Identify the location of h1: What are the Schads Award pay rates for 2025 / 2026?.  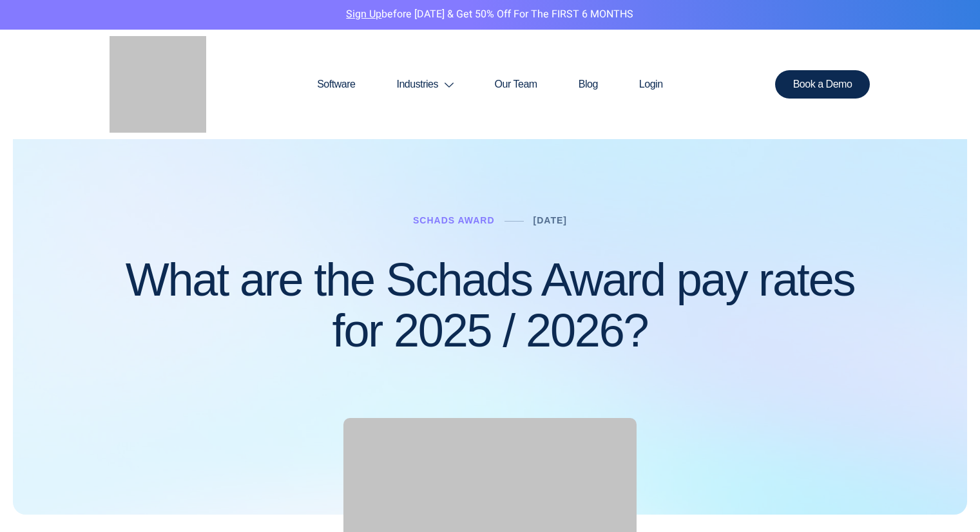
(490, 306).